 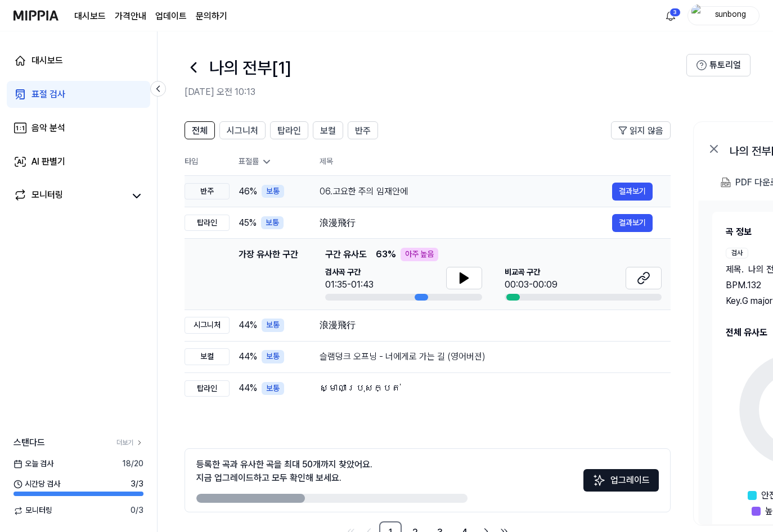 What do you see at coordinates (78, 162) in the screenshot?
I see `a: AI 판별기` at bounding box center [78, 162].